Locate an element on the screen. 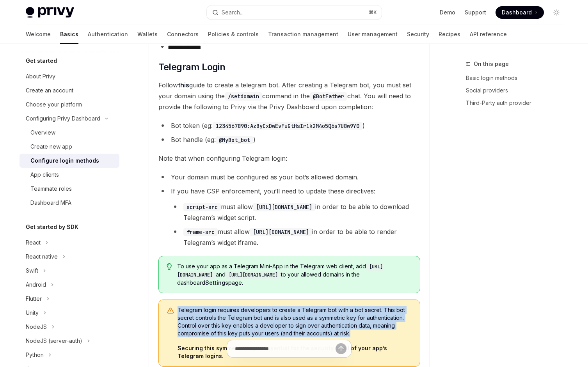 This screenshot has height=367, width=588. div: Android is located at coordinates (36, 285).